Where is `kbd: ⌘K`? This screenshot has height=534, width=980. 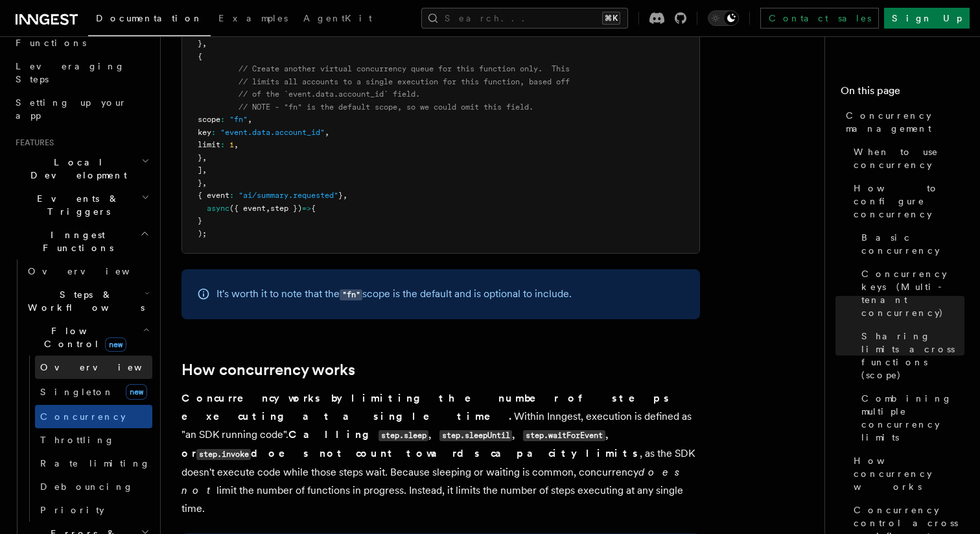
kbd: ⌘K is located at coordinates (611, 18).